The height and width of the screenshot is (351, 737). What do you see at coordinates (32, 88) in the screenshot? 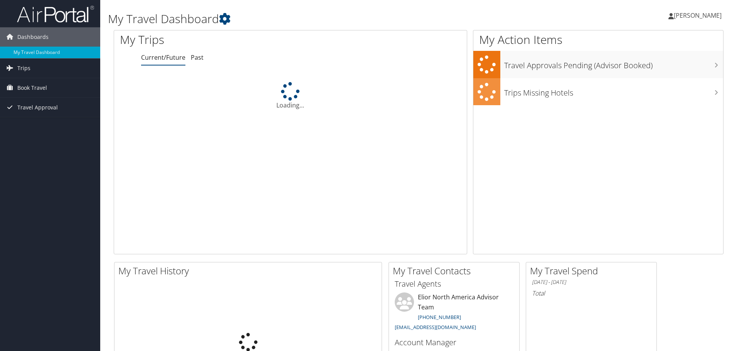
I see `span: Book Travel` at bounding box center [32, 88].